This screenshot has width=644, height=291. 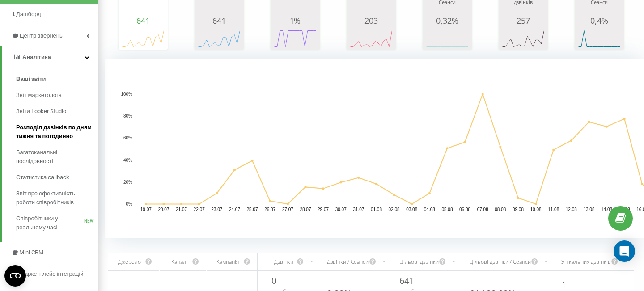 I want to click on a: Розподіл дзвінків по дням тижня та погодинно, so click(x=57, y=132).